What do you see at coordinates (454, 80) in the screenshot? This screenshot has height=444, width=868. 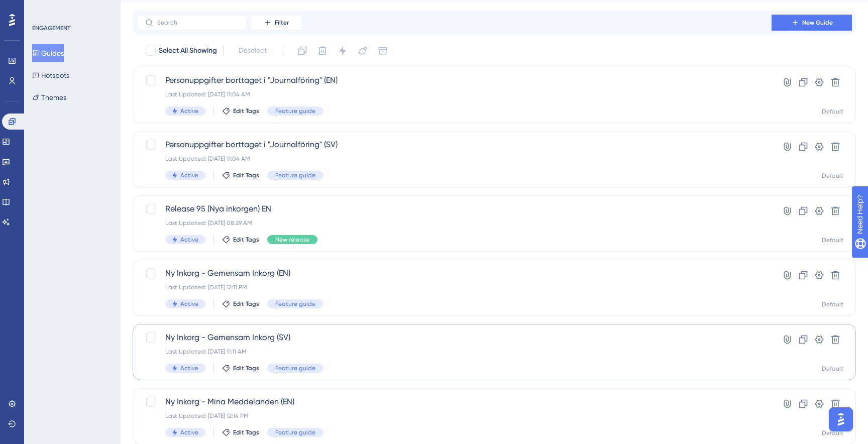 I see `span: Personuppgifter borttaget i "Journalföring" (EN)` at bounding box center [454, 80].